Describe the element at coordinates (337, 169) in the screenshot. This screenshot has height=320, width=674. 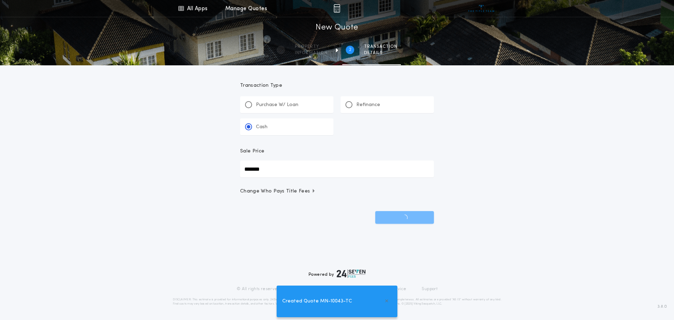
I see `input: Sale Price` at that location.